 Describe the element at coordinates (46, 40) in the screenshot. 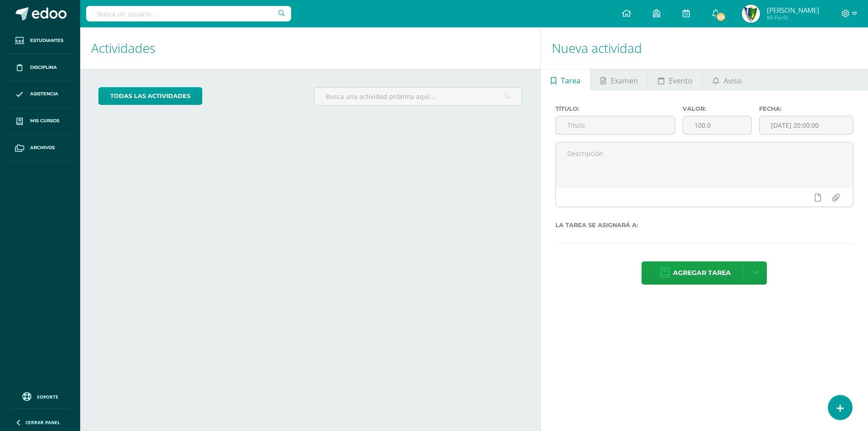

I see `span: Estudiantes` at that location.